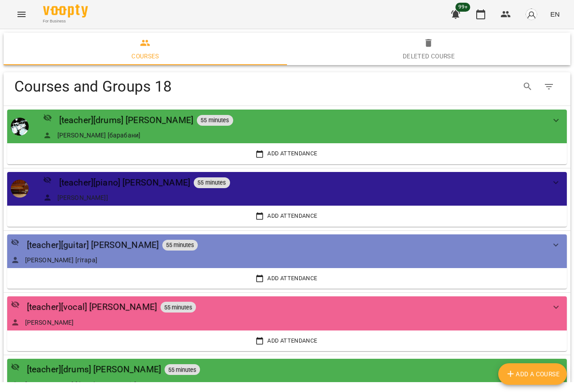  What do you see at coordinates (528, 87) in the screenshot?
I see `button: Search` at bounding box center [528, 87].